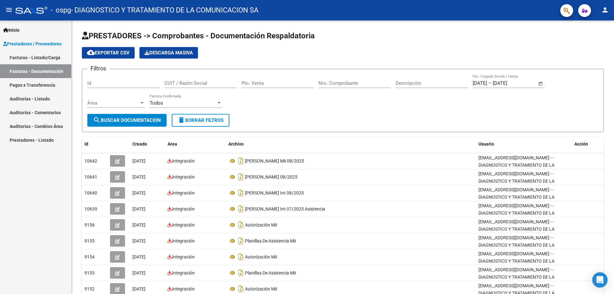 The image size is (614, 294). What do you see at coordinates (61, 10) in the screenshot?
I see `span: - ospg` at bounding box center [61, 10].